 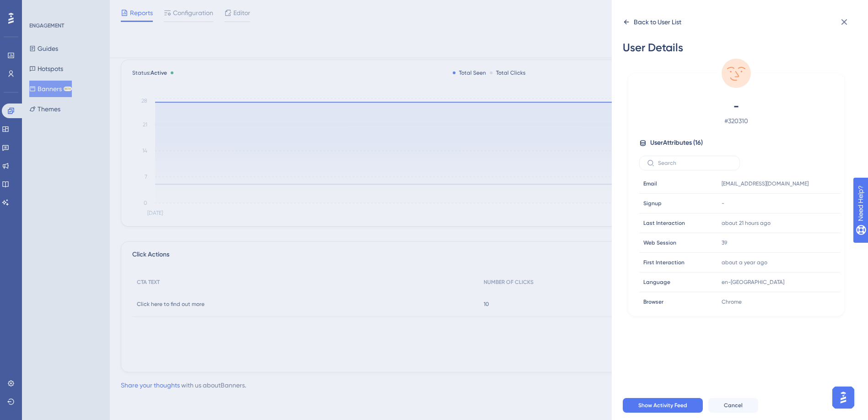 What do you see at coordinates (654, 302) in the screenshot?
I see `span: Browser` at bounding box center [654, 302].